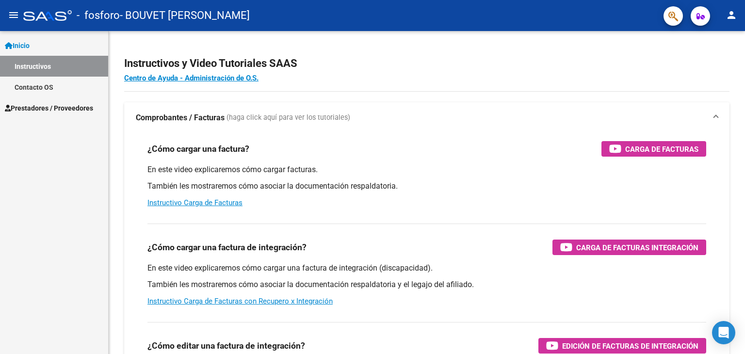 This screenshot has width=745, height=354. I want to click on p: En este video explicaremos cómo cargar una factura de integración (discapacidad)., so click(427, 268).